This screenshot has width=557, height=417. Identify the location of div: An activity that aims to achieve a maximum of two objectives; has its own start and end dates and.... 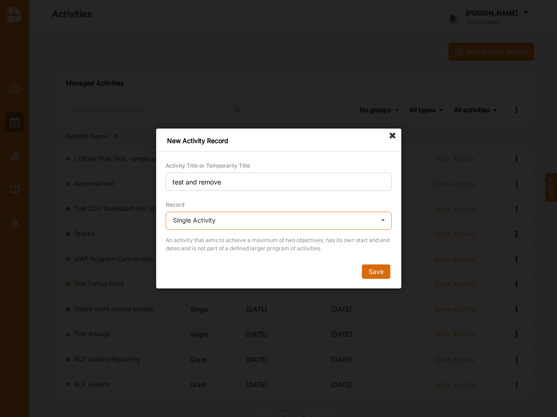
(279, 244).